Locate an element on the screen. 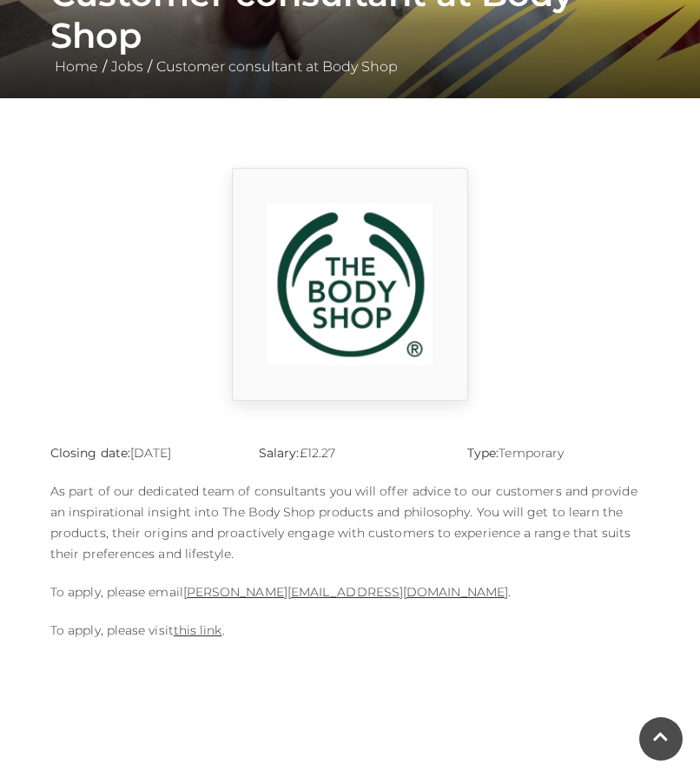  a: this link is located at coordinates (198, 630).